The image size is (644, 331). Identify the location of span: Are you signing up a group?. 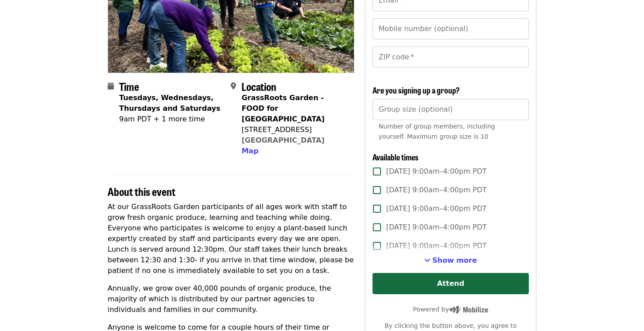
(416, 90).